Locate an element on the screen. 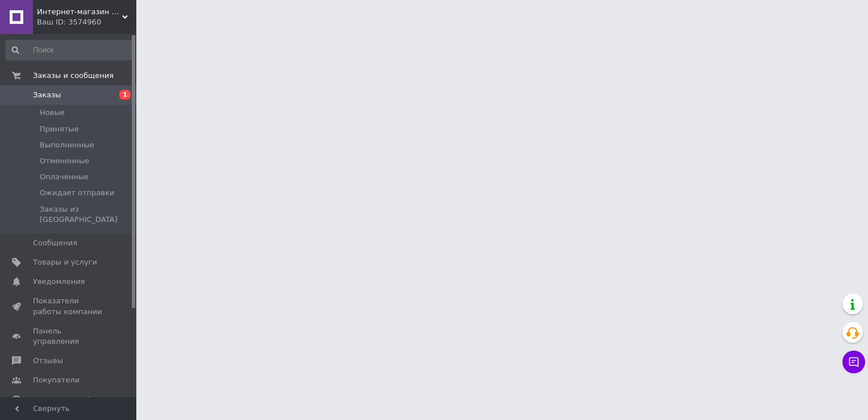  span: Уведомления is located at coordinates (59, 282).